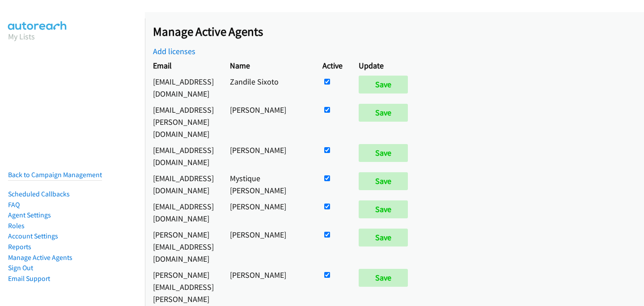 Image resolution: width=644 pixels, height=306 pixels. What do you see at coordinates (183, 65) in the screenshot?
I see `th: Email` at bounding box center [183, 65].